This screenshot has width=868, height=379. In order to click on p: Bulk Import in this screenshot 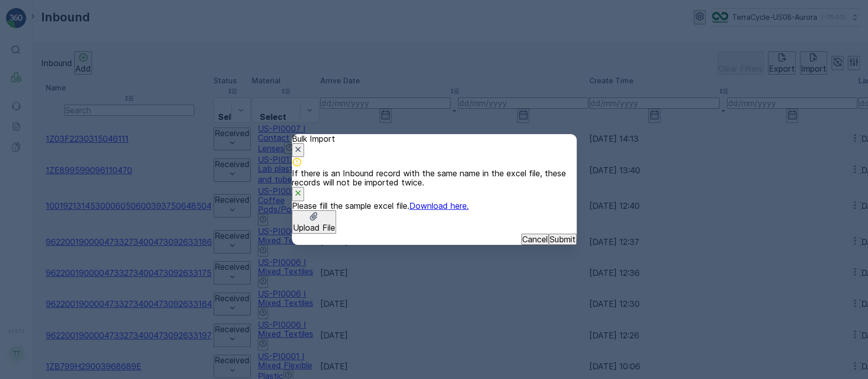, I will do `click(434, 139)`.